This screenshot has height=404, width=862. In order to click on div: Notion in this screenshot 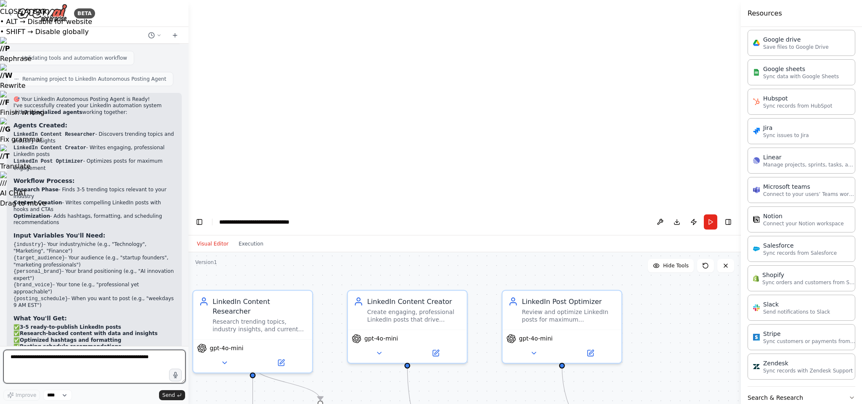, I will do `click(803, 216)`.